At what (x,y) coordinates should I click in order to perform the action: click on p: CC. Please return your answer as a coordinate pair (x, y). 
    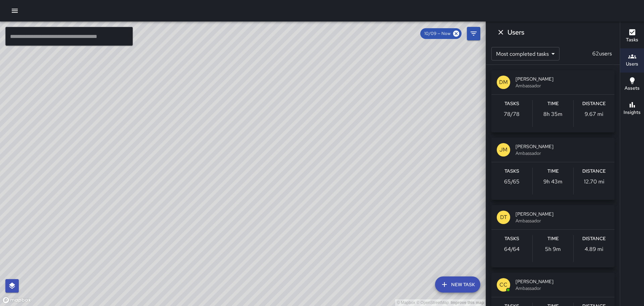
    Looking at the image, I should click on (503, 285).